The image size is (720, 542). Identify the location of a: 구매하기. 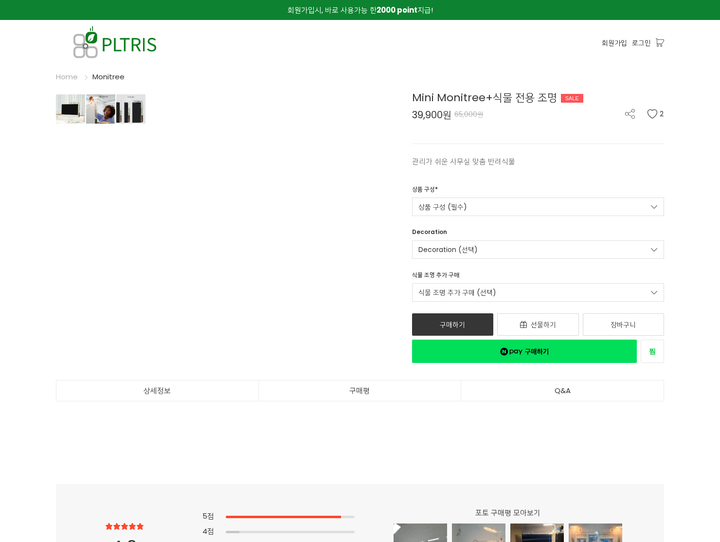
(453, 324).